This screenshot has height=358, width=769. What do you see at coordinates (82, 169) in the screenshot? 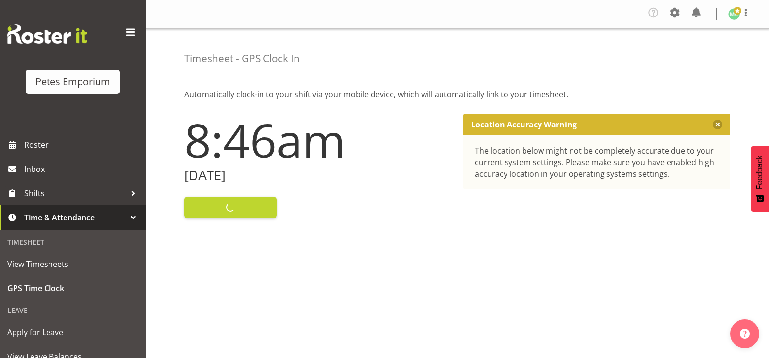
I see `span: Inbox` at bounding box center [82, 169].